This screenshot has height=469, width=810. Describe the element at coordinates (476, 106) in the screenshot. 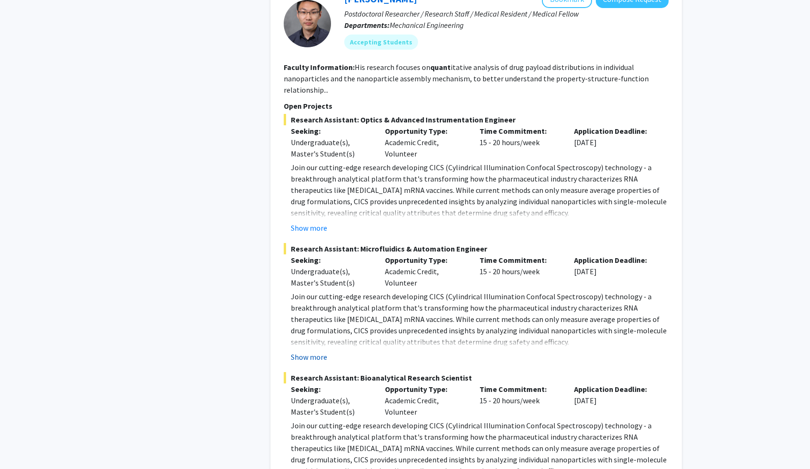

I see `p: Open Projects` at that location.